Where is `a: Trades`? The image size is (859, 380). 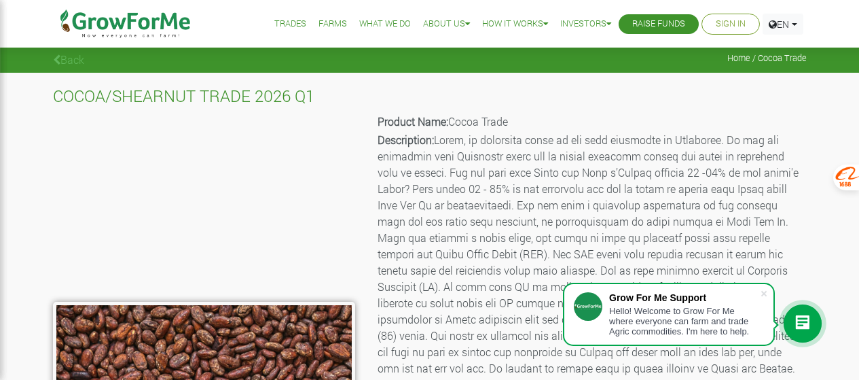
a: Trades is located at coordinates (290, 24).